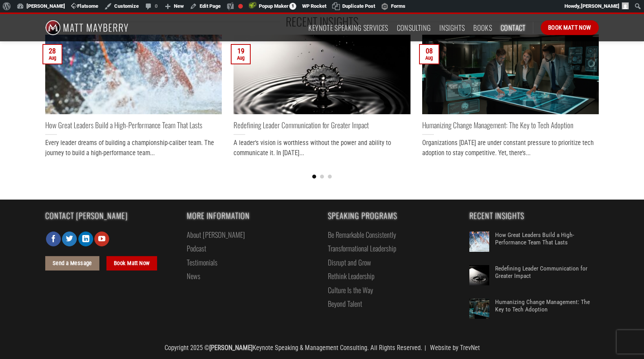  What do you see at coordinates (197, 248) in the screenshot?
I see `a: Podcast` at bounding box center [197, 248].